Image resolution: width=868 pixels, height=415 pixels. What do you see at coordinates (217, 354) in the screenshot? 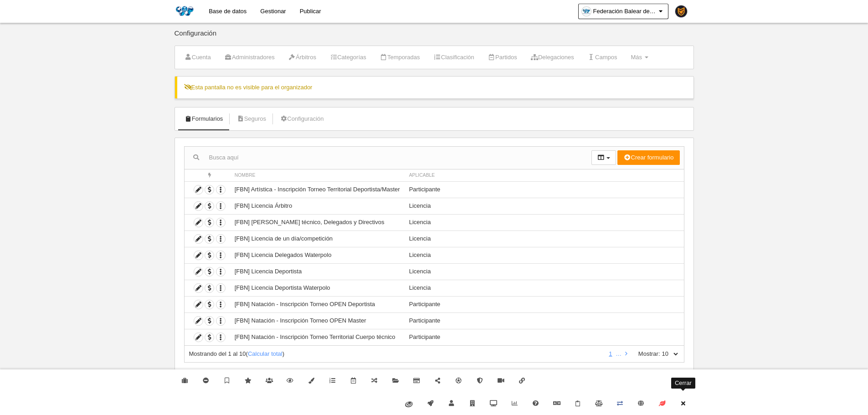
I see `span: Mostrando del 1 al 10` at bounding box center [217, 354].